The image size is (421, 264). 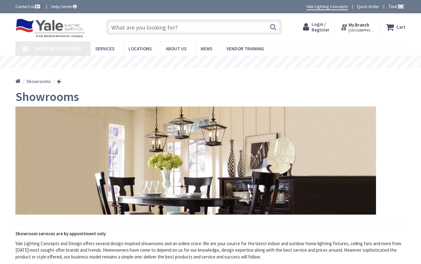 What do you see at coordinates (50, 28) in the screenshot?
I see `img: Yale Electric Supply Co.` at bounding box center [50, 28].